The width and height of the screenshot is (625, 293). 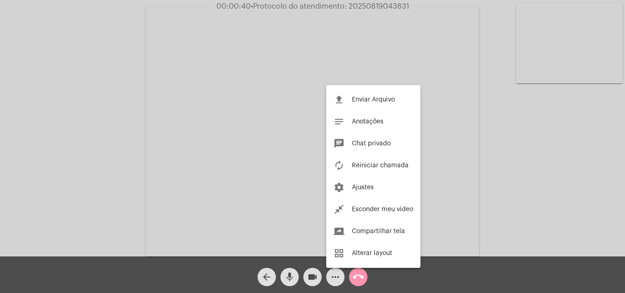 I want to click on span: Alterar layout, so click(x=372, y=253).